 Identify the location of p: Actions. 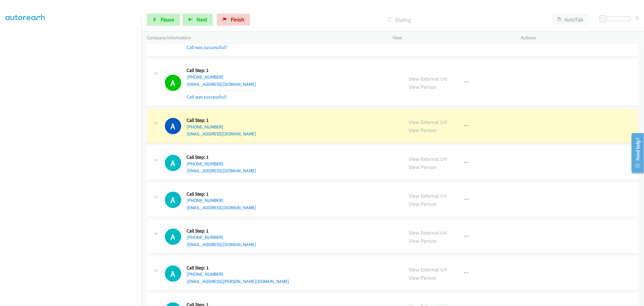
(580, 38).